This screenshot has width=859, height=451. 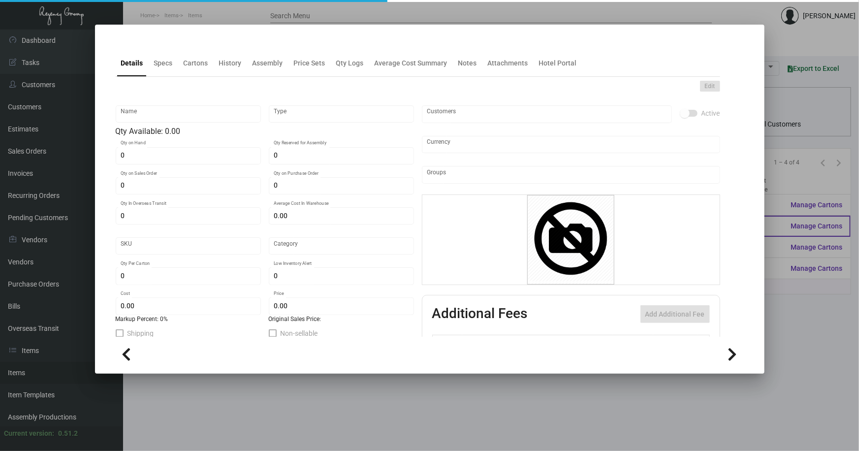 I want to click on div: History, so click(x=230, y=63).